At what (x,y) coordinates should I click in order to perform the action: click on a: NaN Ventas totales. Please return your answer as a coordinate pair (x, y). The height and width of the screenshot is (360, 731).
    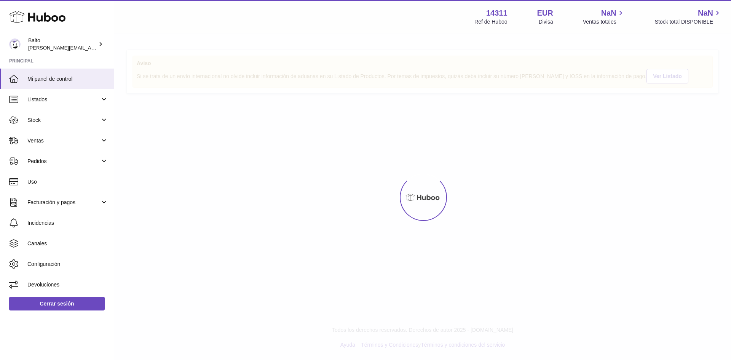
    Looking at the image, I should click on (604, 17).